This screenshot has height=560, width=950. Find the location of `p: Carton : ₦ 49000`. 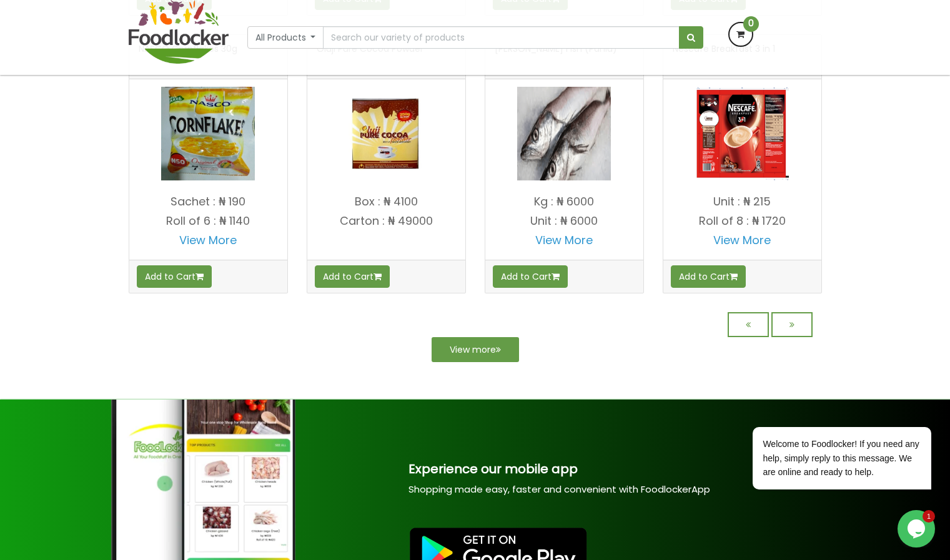

p: Carton : ₦ 49000 is located at coordinates (386, 221).